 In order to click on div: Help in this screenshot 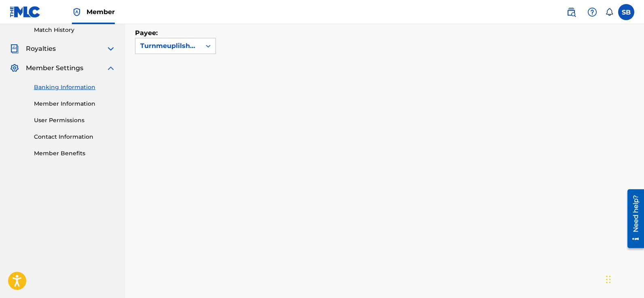, I will do `click(592, 12)`.